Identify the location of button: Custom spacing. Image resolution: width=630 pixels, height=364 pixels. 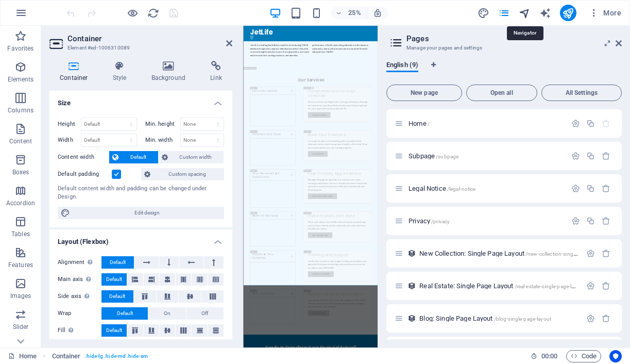
(182, 174).